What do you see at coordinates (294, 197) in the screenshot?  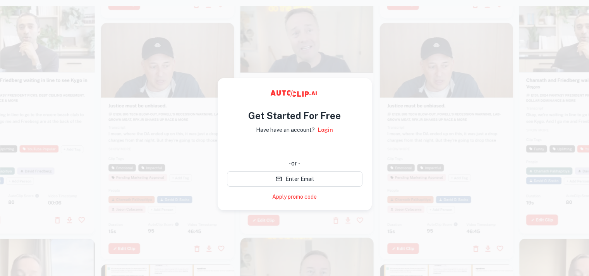 I see `a: Apply promo code` at bounding box center [294, 197].